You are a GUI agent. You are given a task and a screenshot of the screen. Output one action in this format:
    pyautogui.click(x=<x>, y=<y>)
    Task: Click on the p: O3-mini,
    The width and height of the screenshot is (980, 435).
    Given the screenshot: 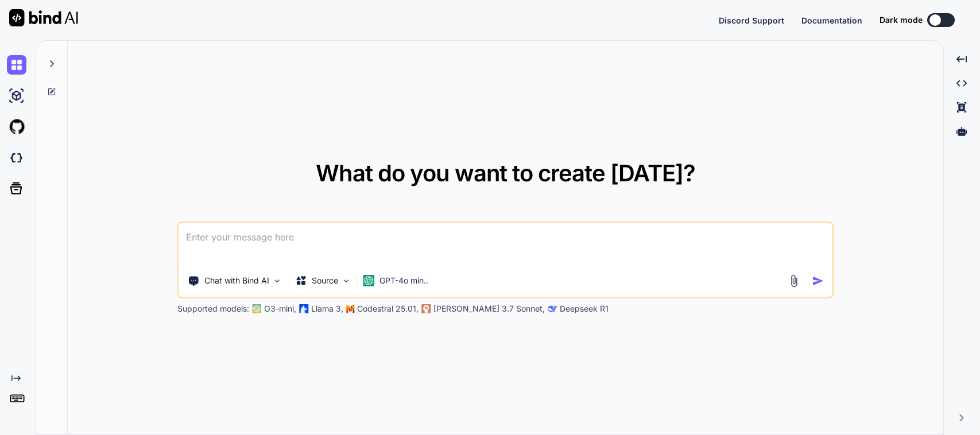 What is the action you would take?
    pyautogui.click(x=280, y=309)
    